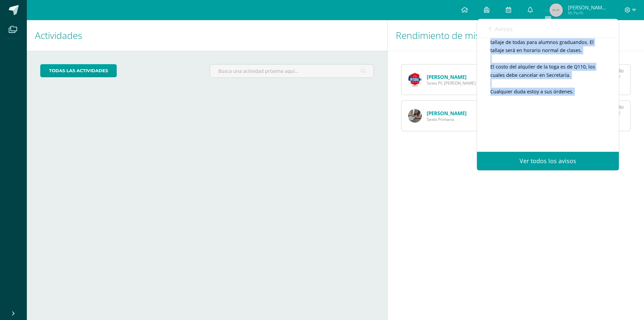 The height and width of the screenshot is (320, 644). Describe the element at coordinates (415, 80) in the screenshot. I see `img: f6589a2197e8b216d2c727f73661068c.png` at that location.